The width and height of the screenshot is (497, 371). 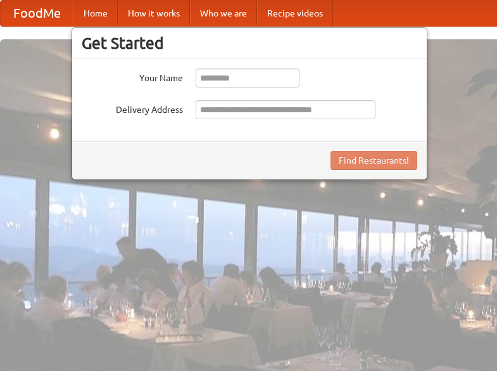 I want to click on label: Delivery Address, so click(x=132, y=108).